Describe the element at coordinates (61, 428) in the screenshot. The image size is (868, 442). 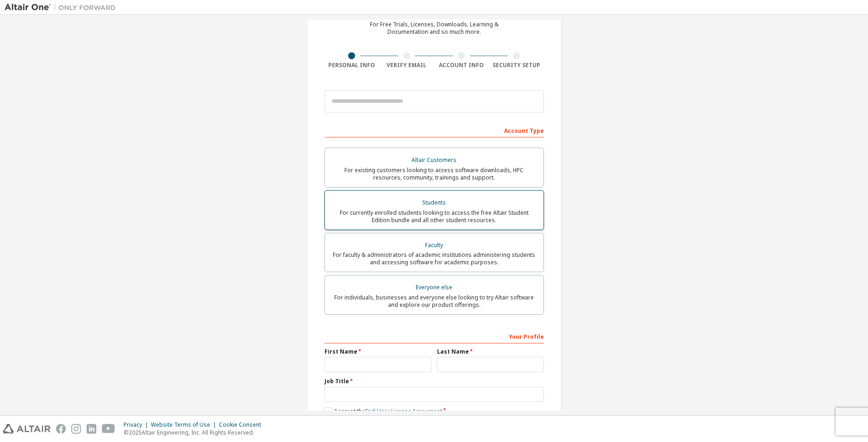
I see `img: facebook.svg` at that location.